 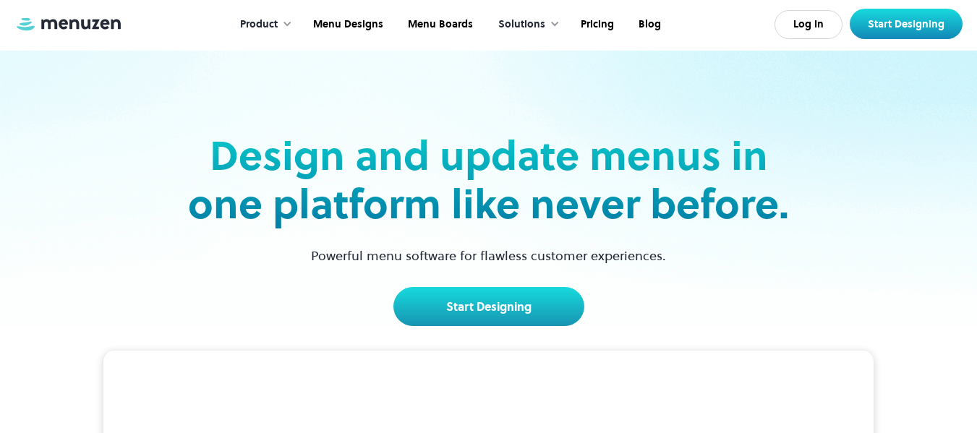 What do you see at coordinates (596, 25) in the screenshot?
I see `a: Pricing` at bounding box center [596, 25].